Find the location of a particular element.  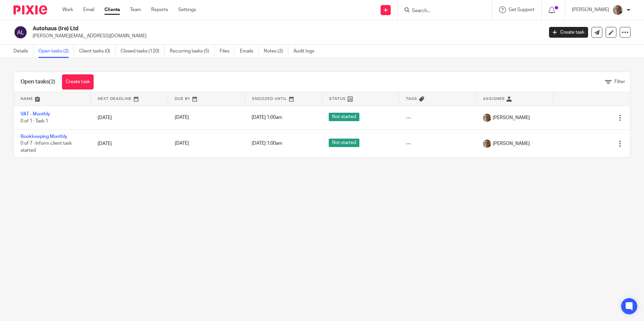

a: Reports is located at coordinates (160, 10).